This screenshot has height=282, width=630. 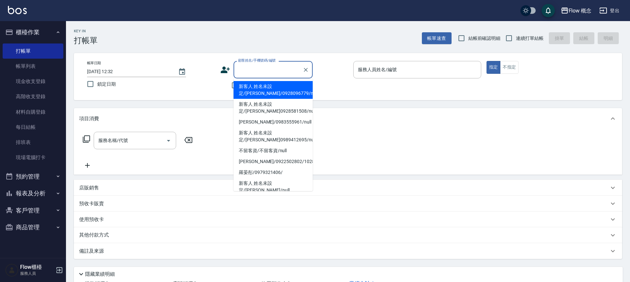 I want to click on img: Logo, so click(x=17, y=10).